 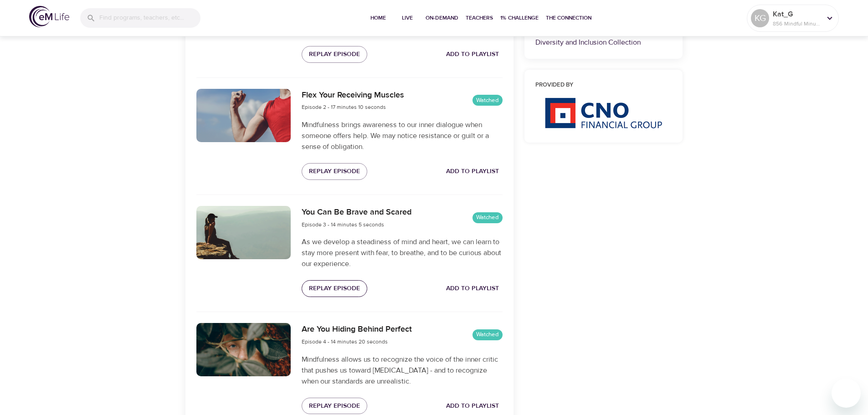 What do you see at coordinates (379, 18) in the screenshot?
I see `span: Home` at bounding box center [379, 18].